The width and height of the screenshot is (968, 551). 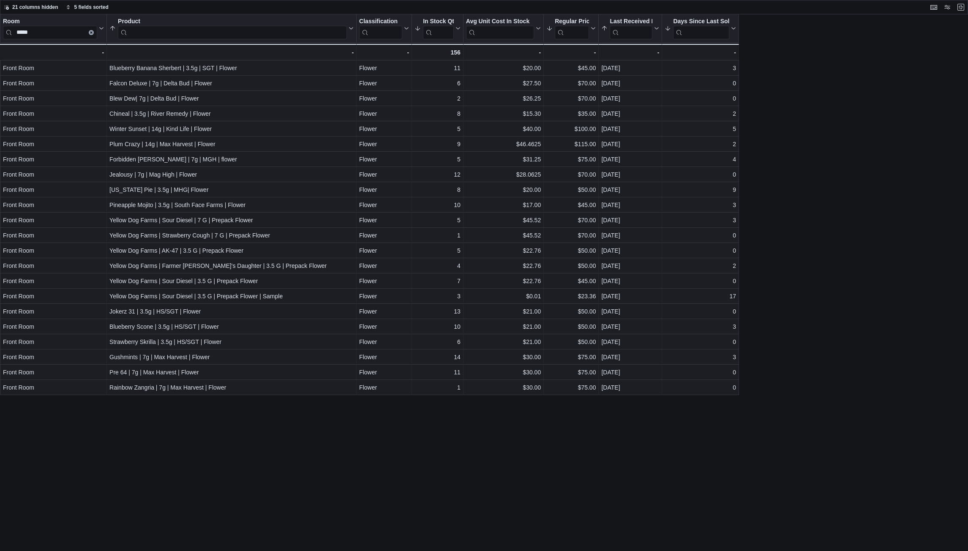 I want to click on div: 9, so click(x=700, y=190).